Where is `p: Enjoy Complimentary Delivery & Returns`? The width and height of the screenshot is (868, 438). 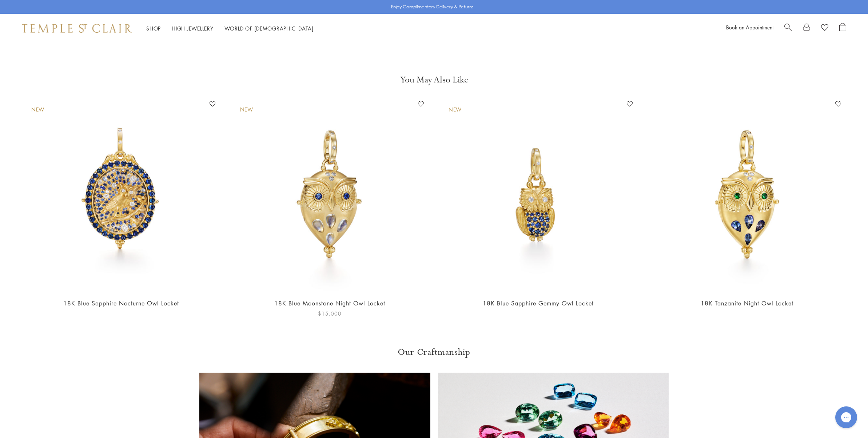 p: Enjoy Complimentary Delivery & Returns is located at coordinates (432, 7).